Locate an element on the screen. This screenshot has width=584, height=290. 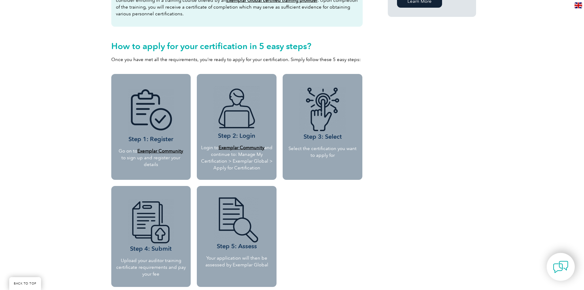
p: Login to and continue to: Manage My Certification > Exemplar Global > Apply for Certification is located at coordinates (237, 158).